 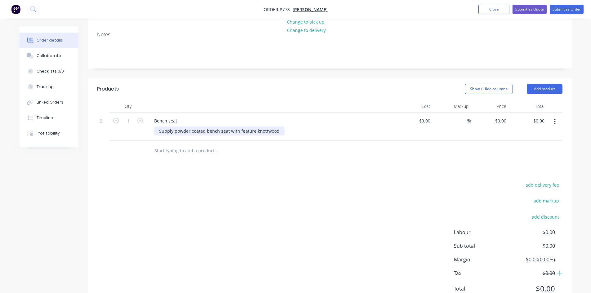 What do you see at coordinates (481, 246) in the screenshot?
I see `span: Sub total` at bounding box center [481, 246].